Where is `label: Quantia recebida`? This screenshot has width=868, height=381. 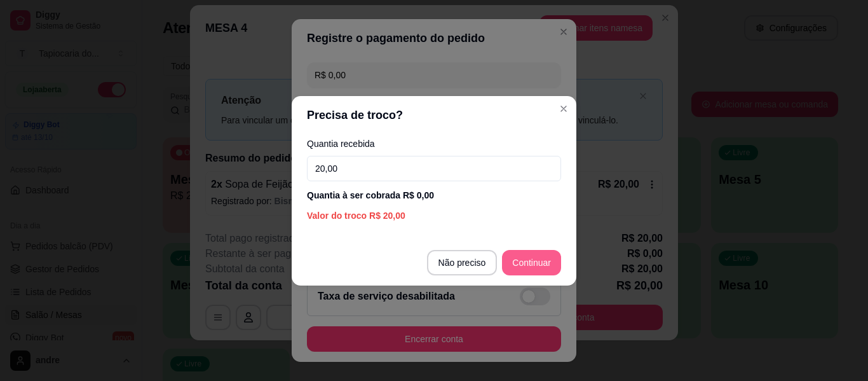 label: Quantia recebida is located at coordinates (434, 143).